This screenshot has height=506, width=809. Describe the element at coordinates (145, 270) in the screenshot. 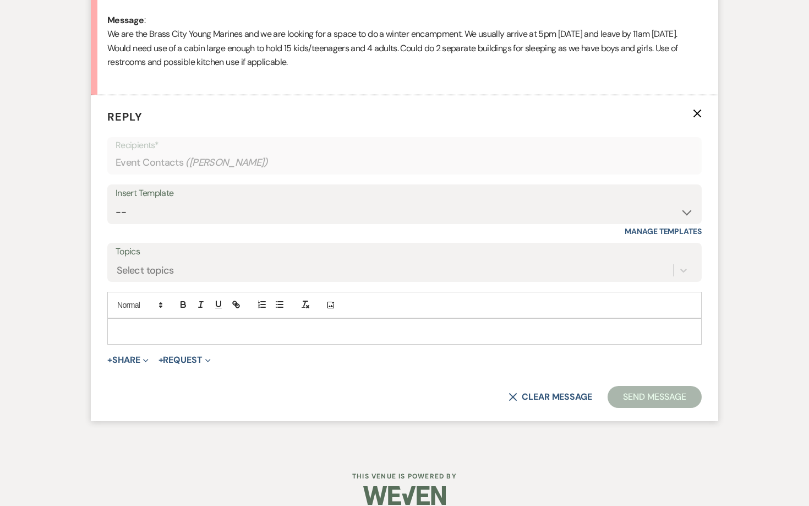

I see `div: Select topics` at that location.